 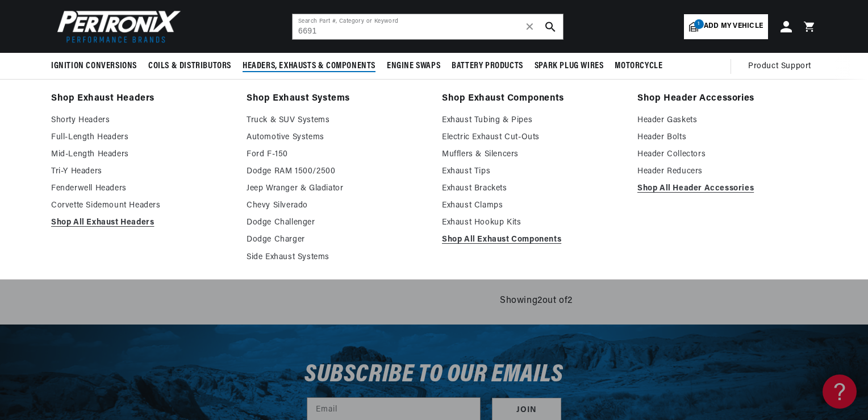 I want to click on span: Coils & Distributors, so click(x=190, y=66).